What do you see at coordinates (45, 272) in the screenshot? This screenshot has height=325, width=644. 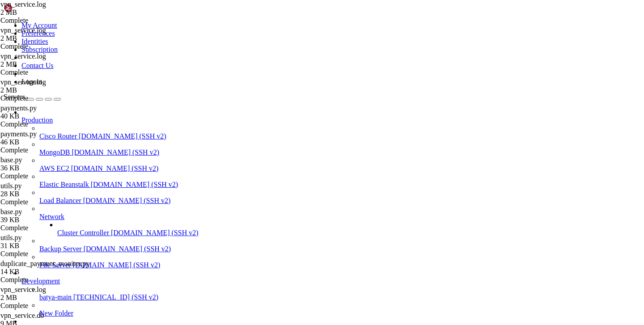 I see `div: 14 KB` at bounding box center [45, 272].